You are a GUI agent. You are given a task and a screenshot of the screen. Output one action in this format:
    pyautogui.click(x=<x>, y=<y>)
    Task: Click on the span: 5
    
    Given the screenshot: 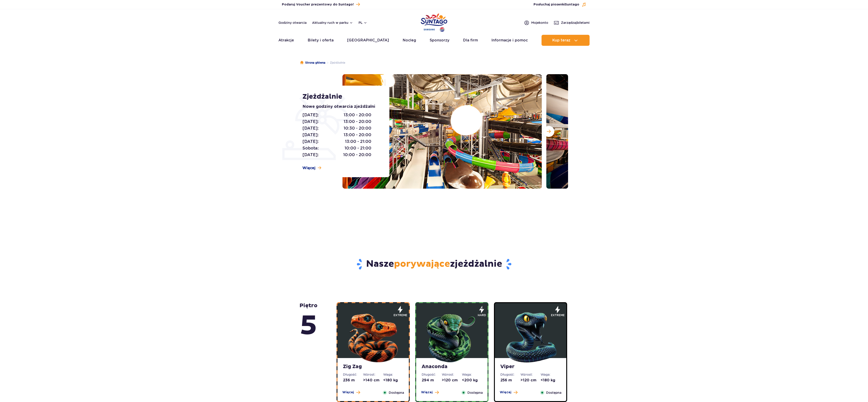 What is the action you would take?
    pyautogui.click(x=308, y=326)
    